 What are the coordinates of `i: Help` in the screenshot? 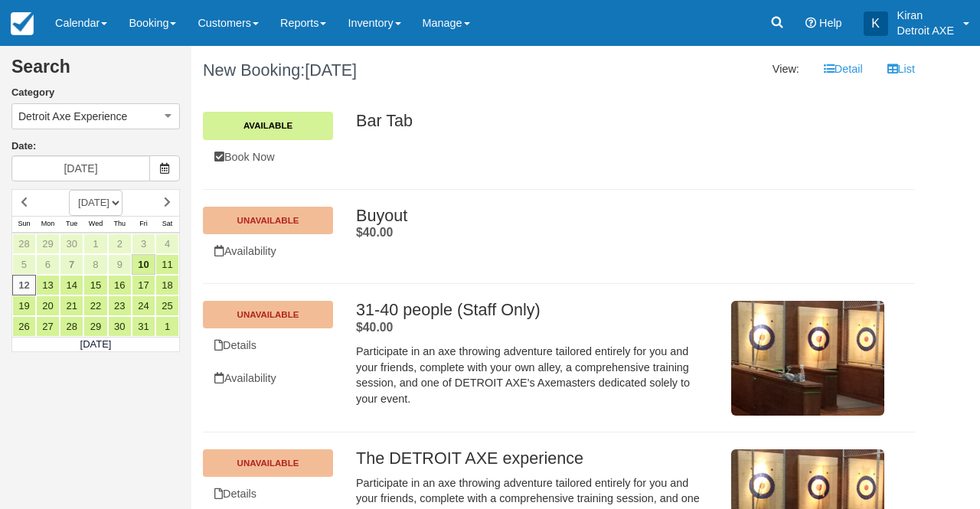 It's located at (811, 23).